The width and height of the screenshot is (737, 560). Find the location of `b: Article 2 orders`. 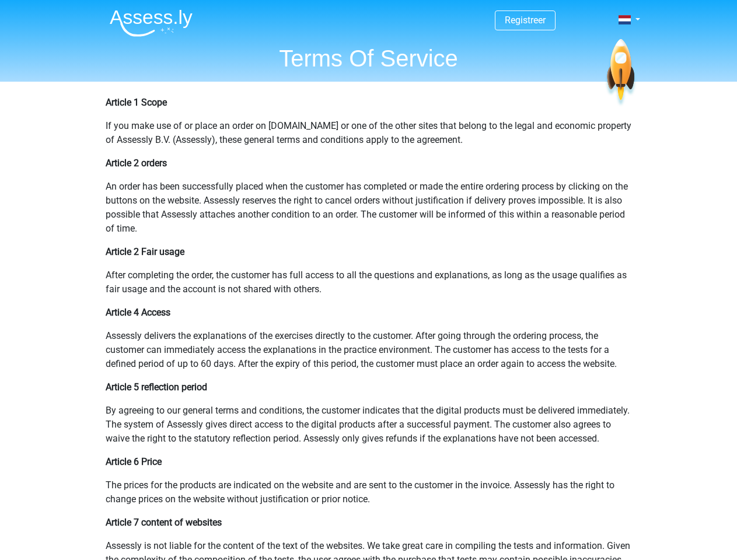

b: Article 2 orders is located at coordinates (136, 163).